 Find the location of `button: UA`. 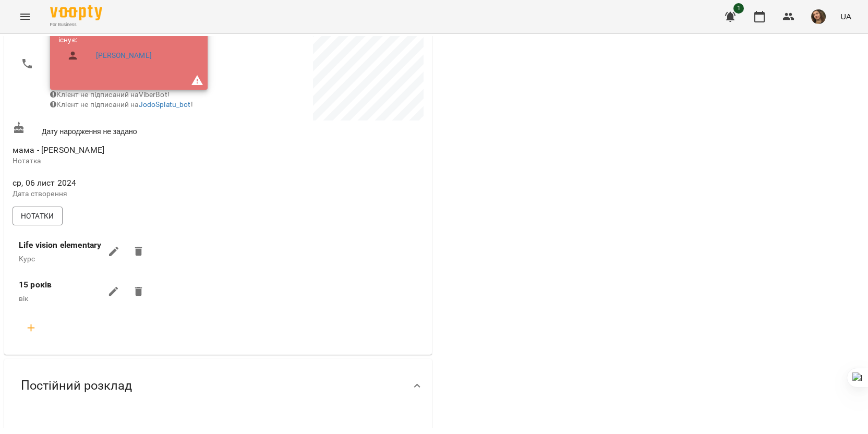

button: UA is located at coordinates (845, 16).